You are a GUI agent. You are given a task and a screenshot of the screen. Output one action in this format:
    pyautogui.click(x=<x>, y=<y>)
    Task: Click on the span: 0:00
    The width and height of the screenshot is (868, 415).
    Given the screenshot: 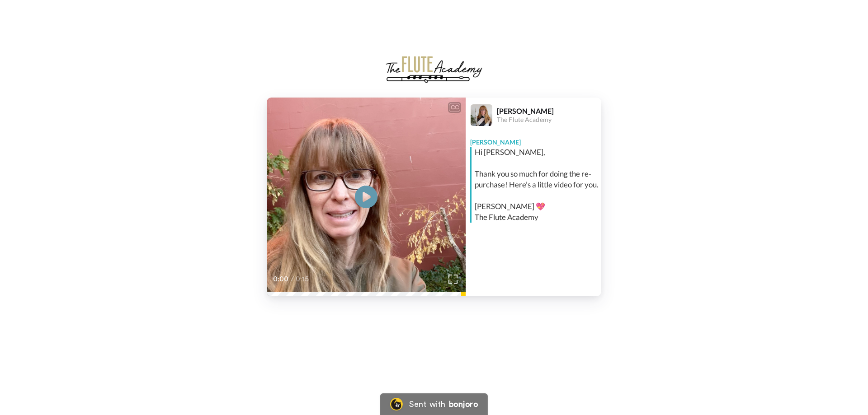 What is the action you would take?
    pyautogui.click(x=280, y=279)
    